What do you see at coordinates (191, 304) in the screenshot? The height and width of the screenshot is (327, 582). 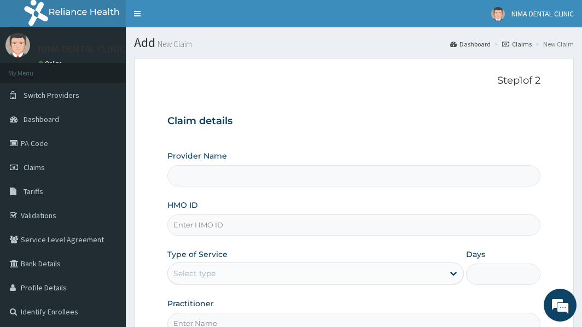 I see `label: Practitioner` at bounding box center [191, 304].